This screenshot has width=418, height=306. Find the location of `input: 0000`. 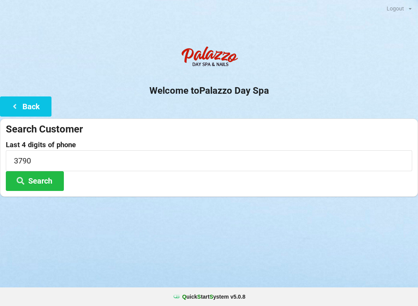

input: 0000 is located at coordinates (209, 160).